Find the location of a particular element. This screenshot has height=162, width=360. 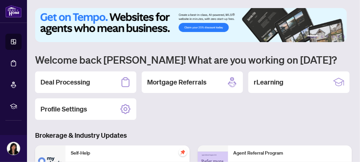

button: Open asap is located at coordinates (347, 149).